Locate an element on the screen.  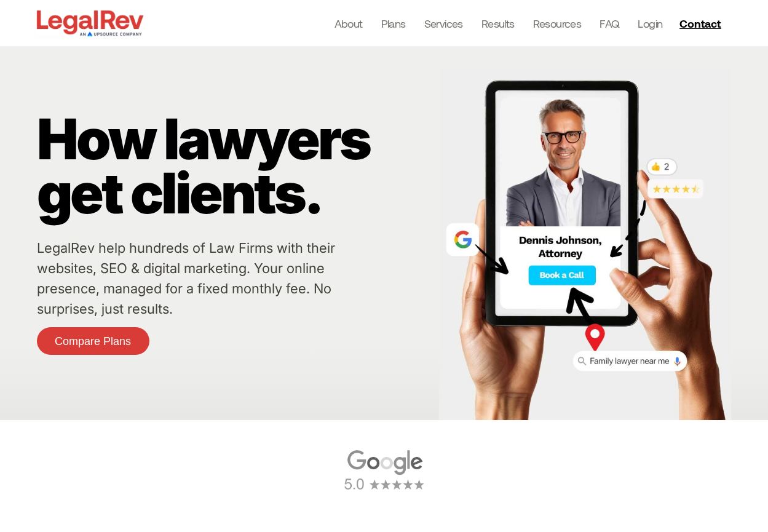
a: Resources is located at coordinates (557, 24).